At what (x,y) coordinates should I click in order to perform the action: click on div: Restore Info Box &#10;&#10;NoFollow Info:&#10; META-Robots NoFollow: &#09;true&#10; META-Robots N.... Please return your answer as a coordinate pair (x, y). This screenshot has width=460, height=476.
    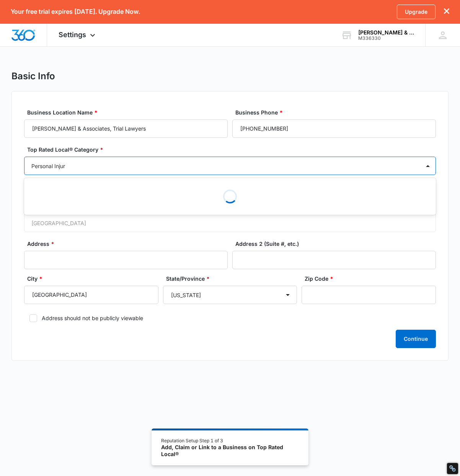
    Looking at the image, I should click on (453, 468).